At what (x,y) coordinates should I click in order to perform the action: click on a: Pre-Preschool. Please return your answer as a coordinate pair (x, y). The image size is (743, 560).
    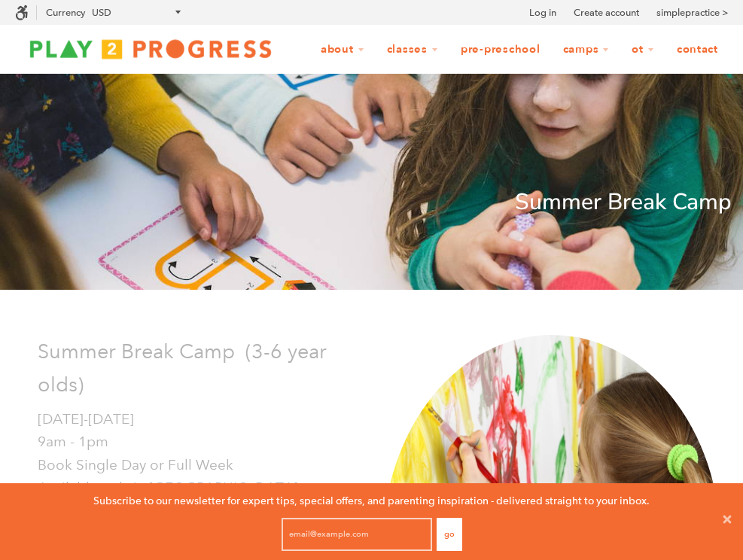
    Looking at the image, I should click on (501, 50).